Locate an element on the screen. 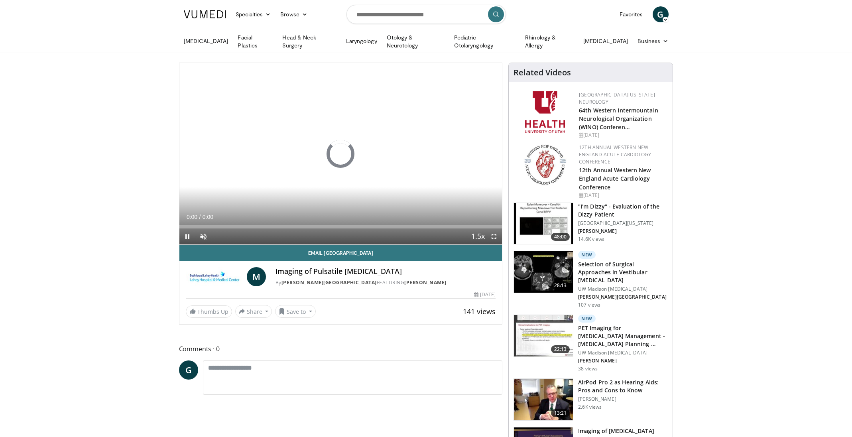 Image resolution: width=852 pixels, height=437 pixels. a: Favorites is located at coordinates (631, 14).